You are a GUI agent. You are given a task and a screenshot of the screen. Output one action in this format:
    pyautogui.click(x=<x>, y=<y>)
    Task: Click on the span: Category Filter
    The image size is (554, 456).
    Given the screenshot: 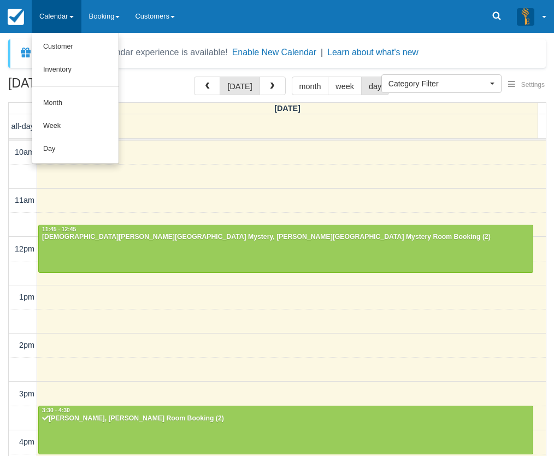 What is the action you would take?
    pyautogui.click(x=437, y=84)
    